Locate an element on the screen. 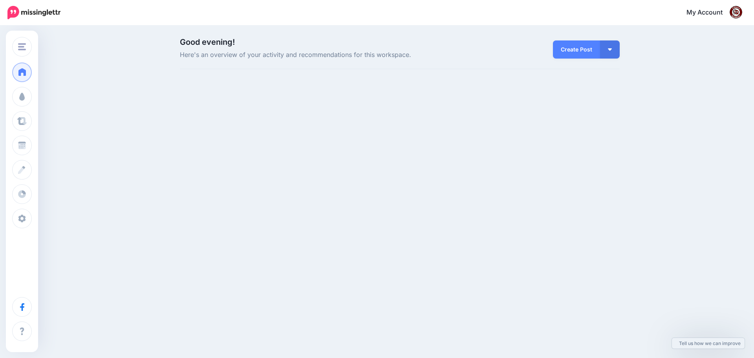  span: Here's an overview of your activity and recommendations for this workspace. is located at coordinates (325, 55).